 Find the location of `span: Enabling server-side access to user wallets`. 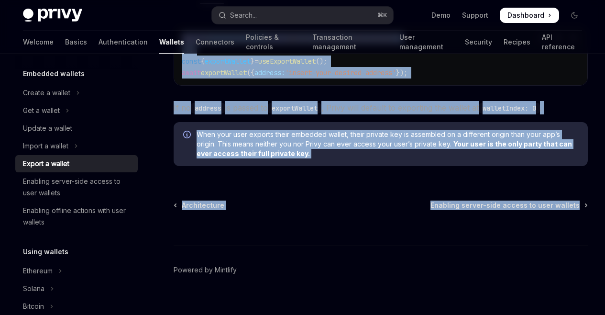

span: Enabling server-side access to user wallets is located at coordinates (505, 205).